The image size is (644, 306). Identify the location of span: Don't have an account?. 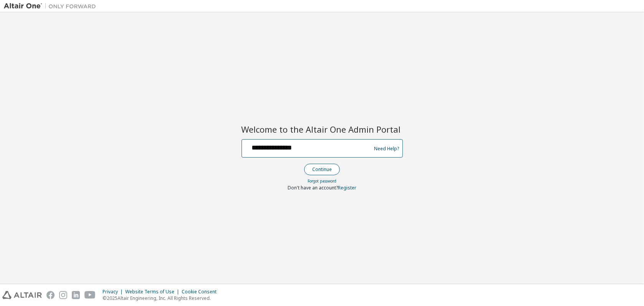
(313, 187).